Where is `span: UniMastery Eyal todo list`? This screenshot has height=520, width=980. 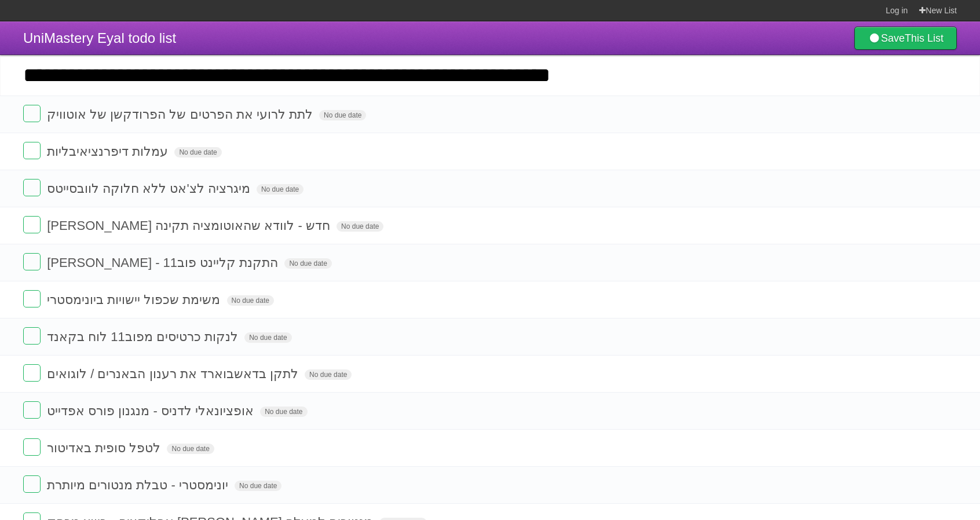 span: UniMastery Eyal todo list is located at coordinates (100, 37).